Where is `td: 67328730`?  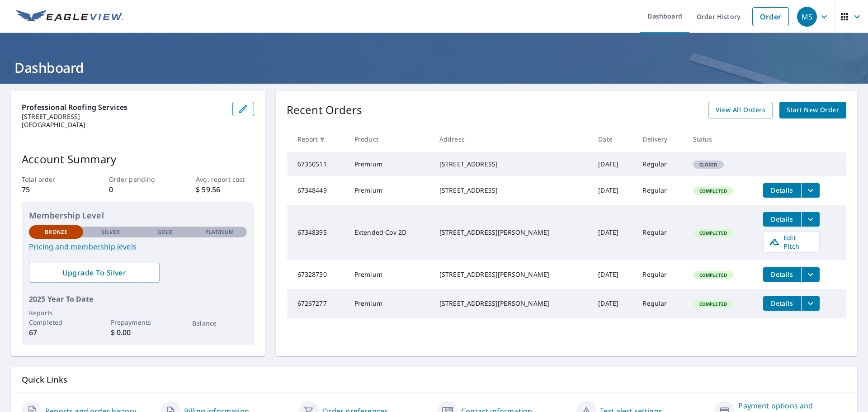
td: 67328730 is located at coordinates (317, 275).